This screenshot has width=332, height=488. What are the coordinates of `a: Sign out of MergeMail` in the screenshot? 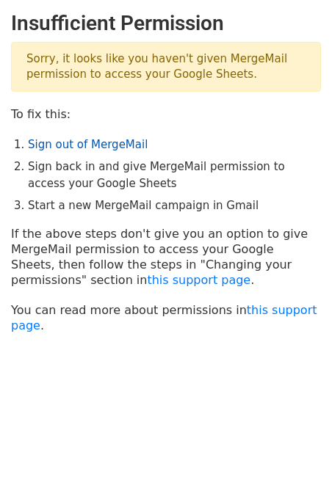 It's located at (87, 145).